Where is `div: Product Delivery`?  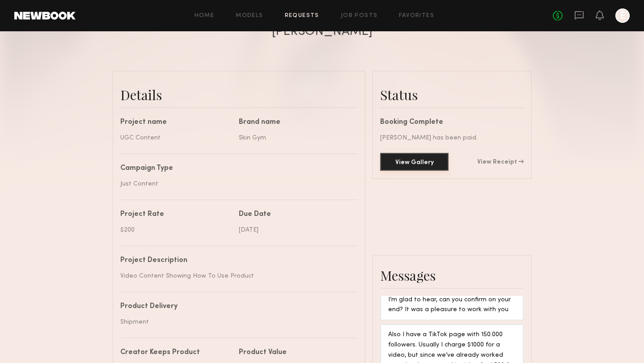 div: Product Delivery is located at coordinates (235, 307).